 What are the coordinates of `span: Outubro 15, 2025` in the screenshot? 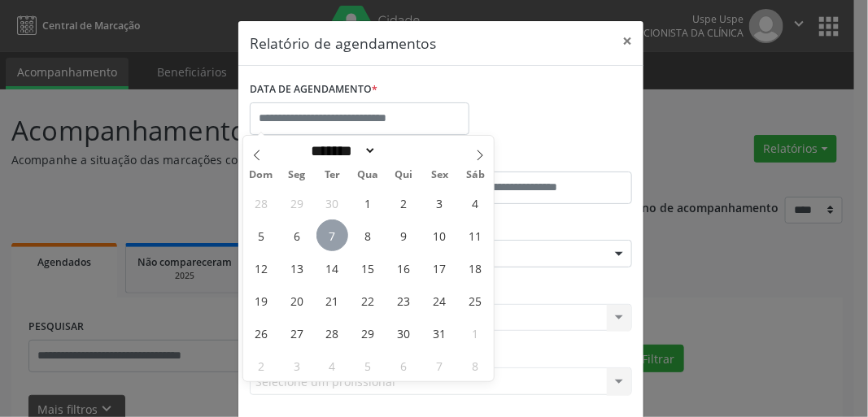 It's located at (368, 267).